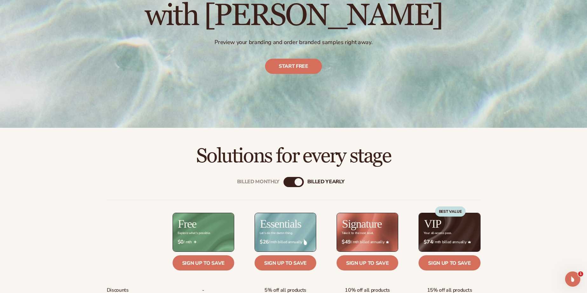 The height and width of the screenshot is (293, 587). Describe the element at coordinates (357, 233) in the screenshot. I see `div: Take it to the next level.` at that location.